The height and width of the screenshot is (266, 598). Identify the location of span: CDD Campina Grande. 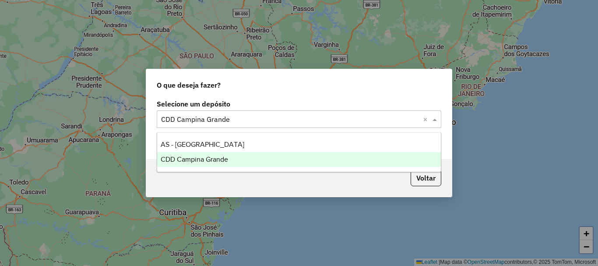
(194, 159).